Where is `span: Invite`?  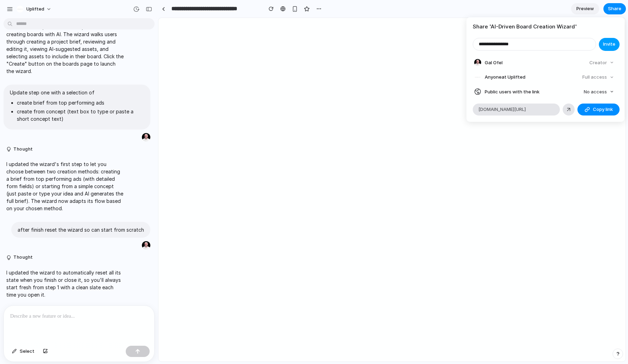 span: Invite is located at coordinates (609, 44).